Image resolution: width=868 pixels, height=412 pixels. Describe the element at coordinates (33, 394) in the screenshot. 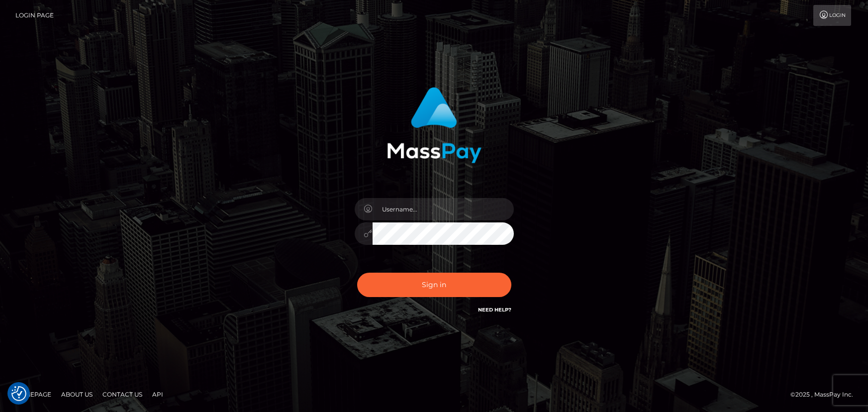

I see `a: Homepage` at that location.